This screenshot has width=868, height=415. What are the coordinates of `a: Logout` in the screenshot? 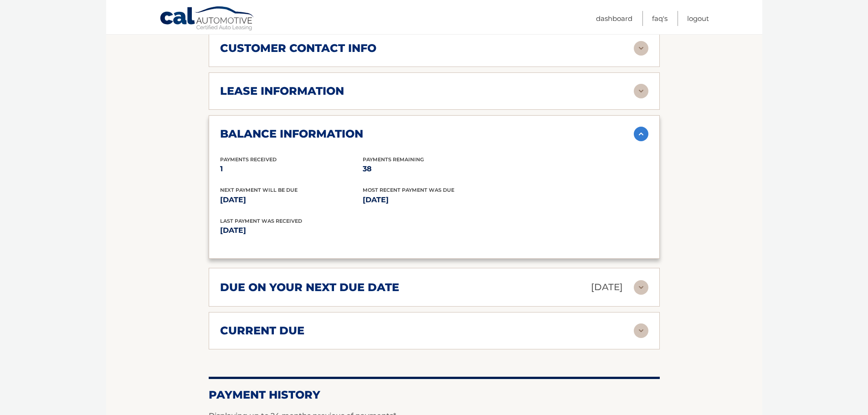 It's located at (698, 18).